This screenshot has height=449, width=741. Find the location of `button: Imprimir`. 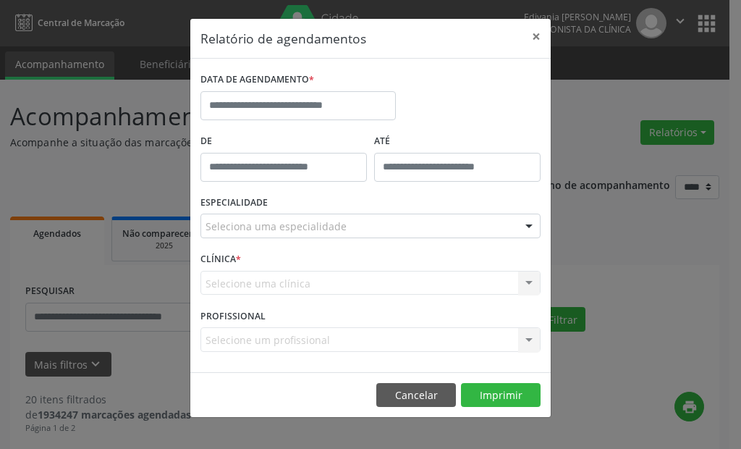

button: Imprimir is located at coordinates (501, 395).